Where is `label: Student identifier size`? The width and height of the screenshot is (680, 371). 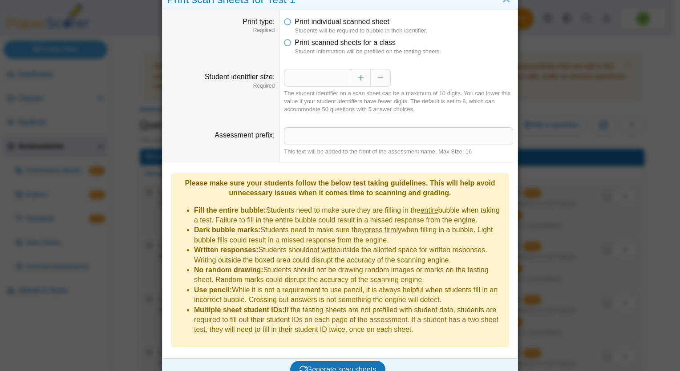 label: Student identifier size is located at coordinates (239, 77).